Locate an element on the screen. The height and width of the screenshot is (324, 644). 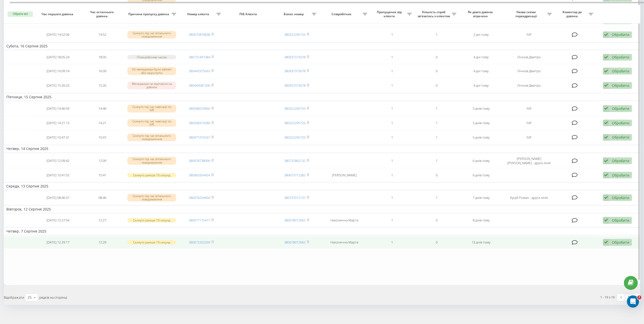
span: Кількість спроб зв'язатись з клієнтом is located at coordinates (434, 14).